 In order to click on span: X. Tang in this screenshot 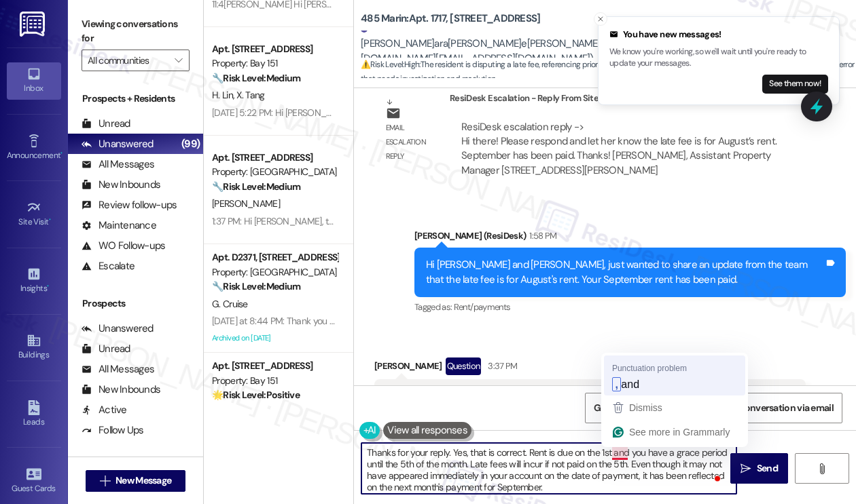, I will do `click(250, 95)`.